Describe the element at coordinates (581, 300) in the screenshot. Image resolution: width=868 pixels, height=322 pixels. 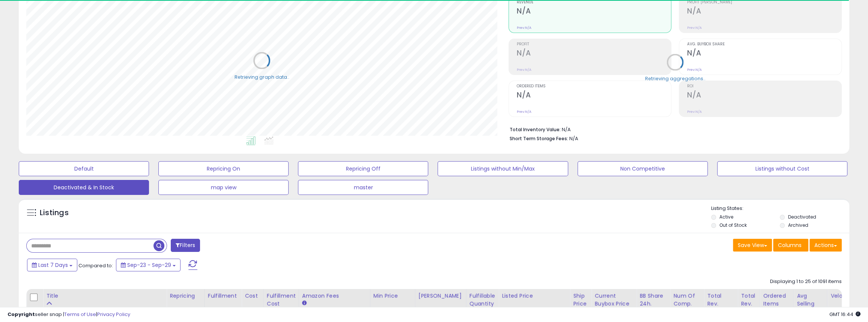
I see `div: Ship Price` at that location.